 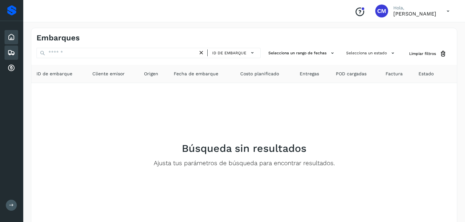 I want to click on span: Estado, so click(x=426, y=74).